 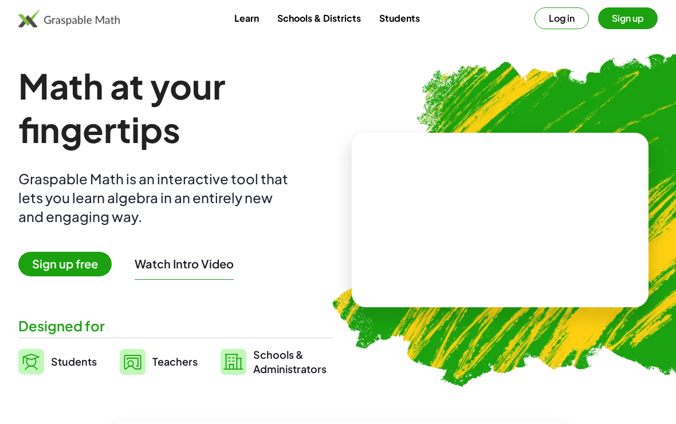 What do you see at coordinates (628, 18) in the screenshot?
I see `button: Sign up` at bounding box center [628, 18].